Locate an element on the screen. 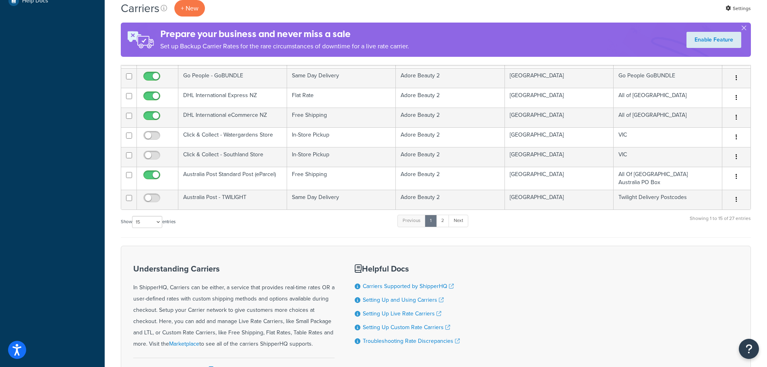 The width and height of the screenshot is (767, 367). a: Setting Up Live Rate Carriers is located at coordinates (402, 313).